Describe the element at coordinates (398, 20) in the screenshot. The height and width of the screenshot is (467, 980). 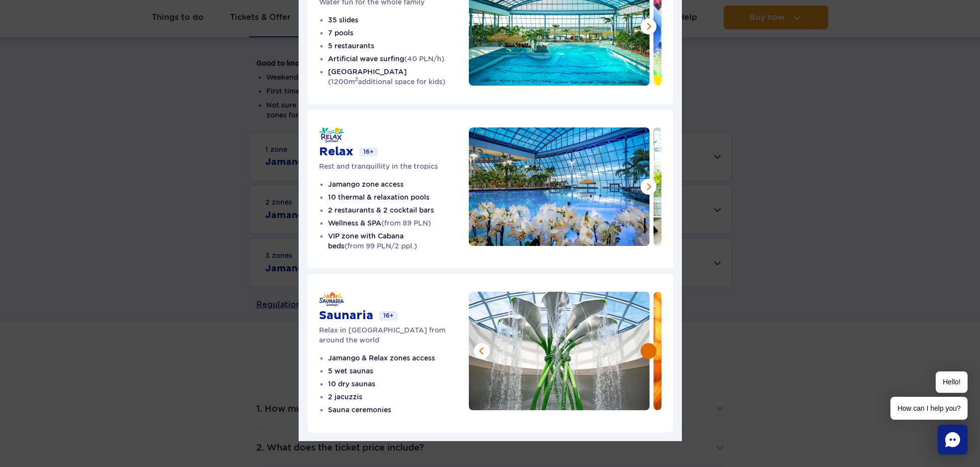
I see `li: 35 slides` at that location.